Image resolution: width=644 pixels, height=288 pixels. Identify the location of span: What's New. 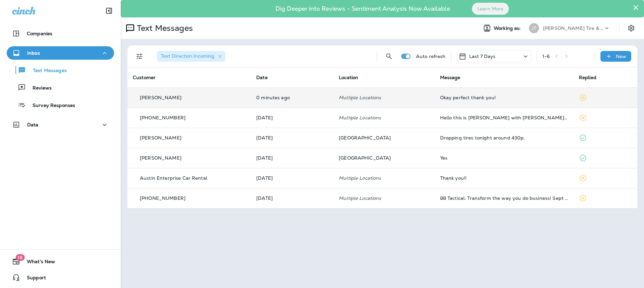
(37, 263).